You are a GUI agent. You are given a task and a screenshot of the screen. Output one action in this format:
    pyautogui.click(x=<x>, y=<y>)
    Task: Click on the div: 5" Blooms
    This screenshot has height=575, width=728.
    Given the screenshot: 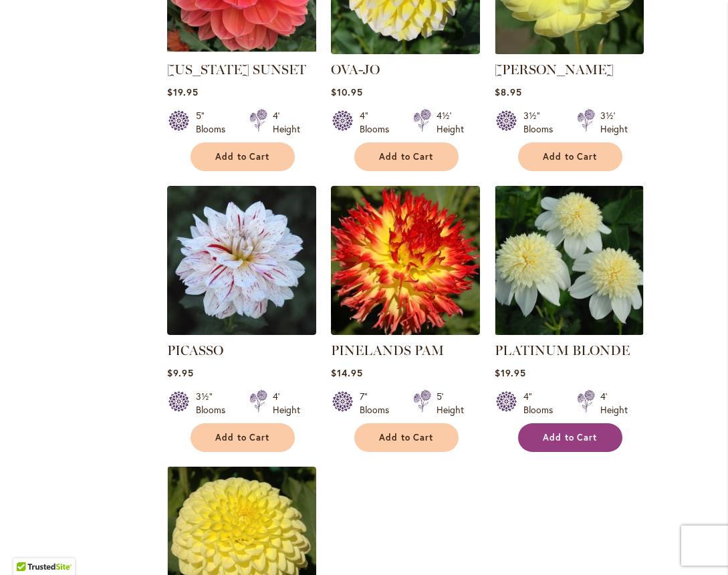 What is the action you would take?
    pyautogui.click(x=215, y=122)
    